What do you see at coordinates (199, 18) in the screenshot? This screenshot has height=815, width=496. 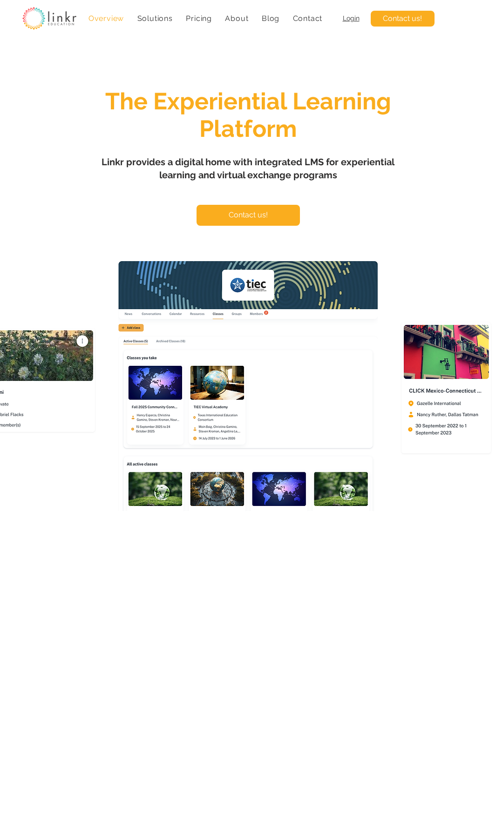 I see `span: Pricing` at bounding box center [199, 18].